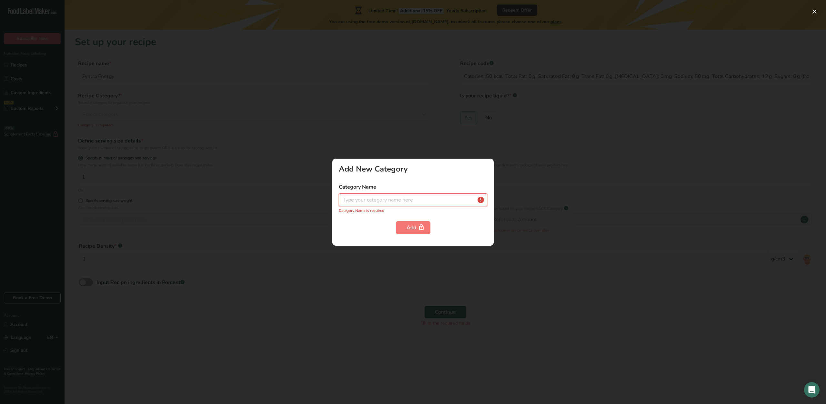  I want to click on p: Category Name is required, so click(413, 211).